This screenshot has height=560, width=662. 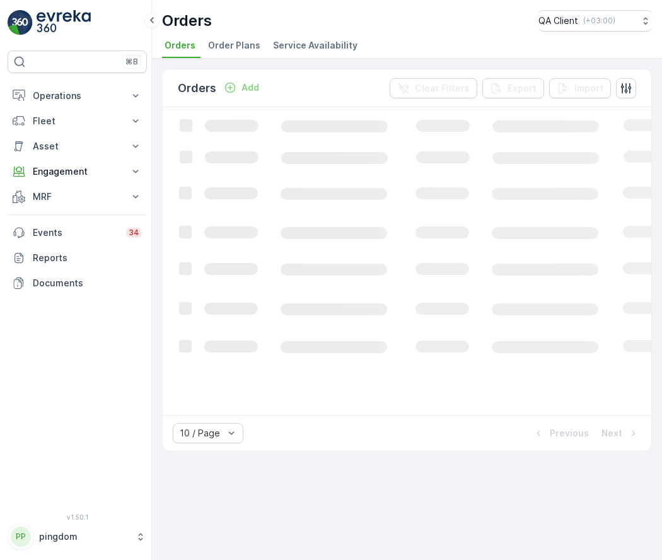 What do you see at coordinates (234, 45) in the screenshot?
I see `span: Order Plans` at bounding box center [234, 45].